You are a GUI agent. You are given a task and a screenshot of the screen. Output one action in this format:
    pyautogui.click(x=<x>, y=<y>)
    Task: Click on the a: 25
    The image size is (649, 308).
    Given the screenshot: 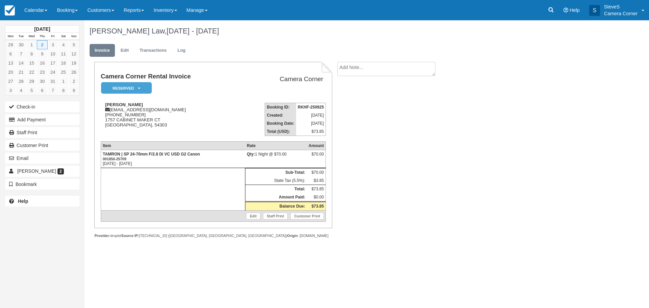 What is the action you would take?
    pyautogui.click(x=63, y=72)
    